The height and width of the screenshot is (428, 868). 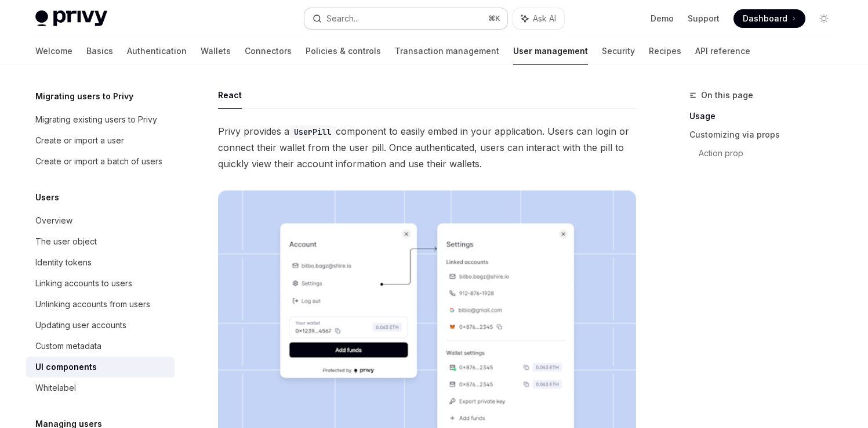 What do you see at coordinates (343, 19) in the screenshot?
I see `div: Search...` at bounding box center [343, 19].